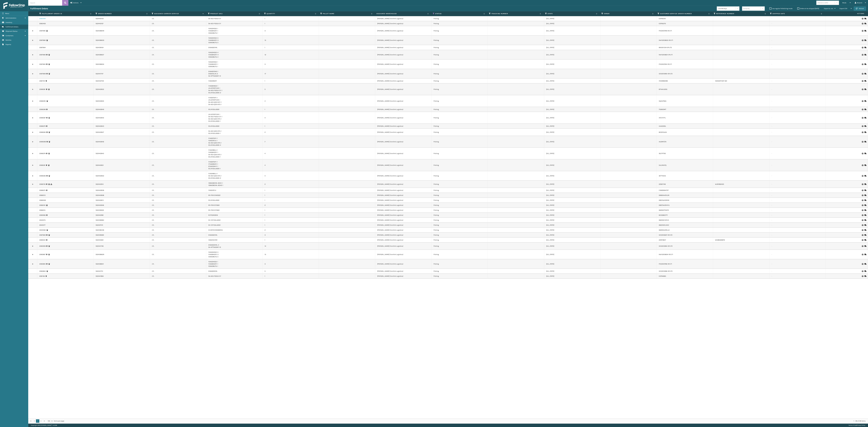 This screenshot has height=427, width=868. Describe the element at coordinates (215, 90) in the screenshot. I see `a: SA-AGS-FS2U5-CY: 1` at that location.